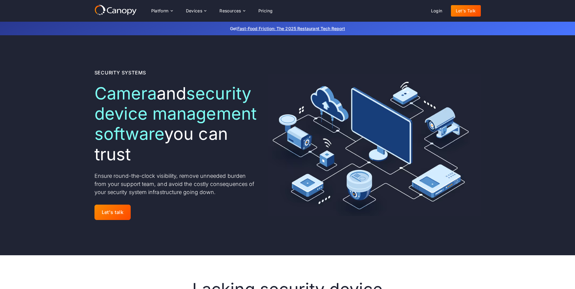  I want to click on div: Security Systems, so click(120, 73).